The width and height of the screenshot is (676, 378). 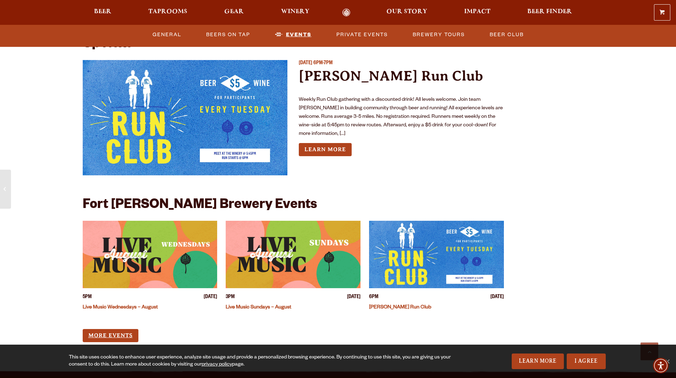 What do you see at coordinates (439, 35) in the screenshot?
I see `a: Brewery Tours` at bounding box center [439, 35].